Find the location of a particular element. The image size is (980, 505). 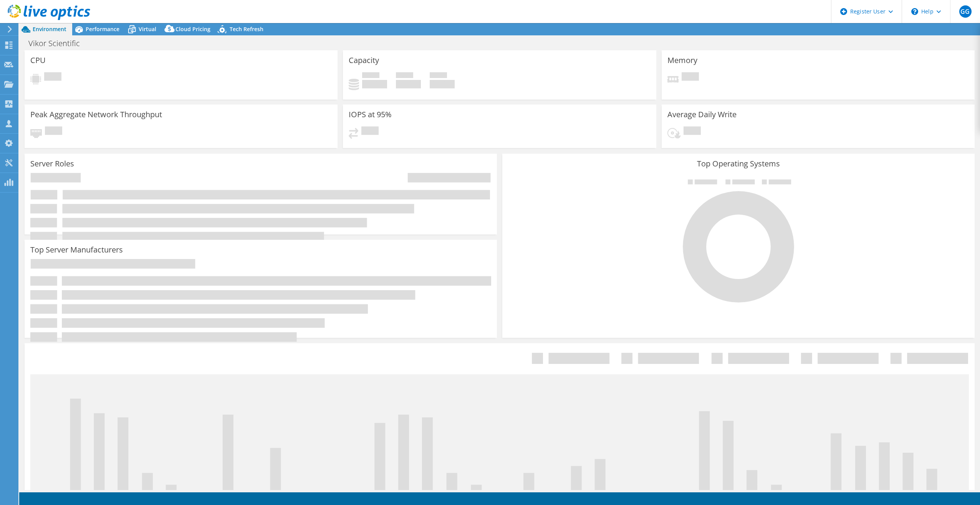

span: GG is located at coordinates (966, 12).